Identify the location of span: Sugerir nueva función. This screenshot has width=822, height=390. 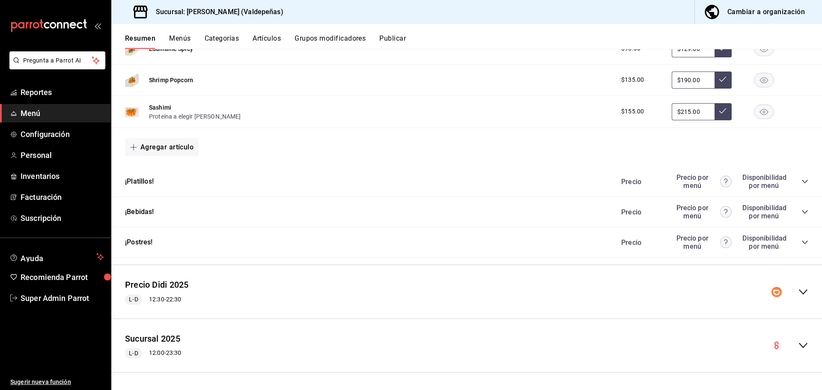
(57, 382).